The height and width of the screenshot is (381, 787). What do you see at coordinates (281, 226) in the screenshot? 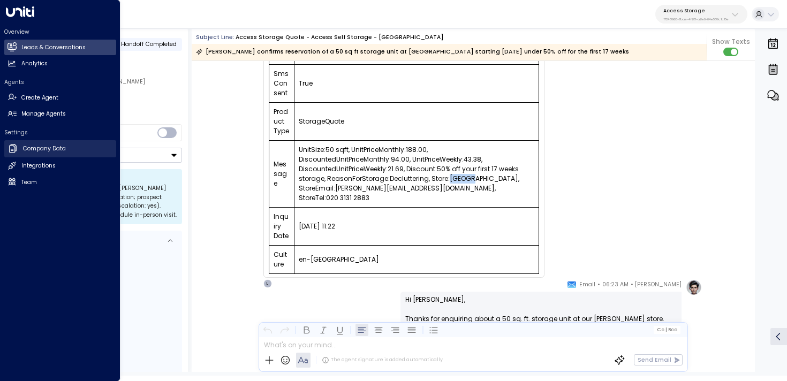
I see `td: Inquiry Date` at bounding box center [281, 226].